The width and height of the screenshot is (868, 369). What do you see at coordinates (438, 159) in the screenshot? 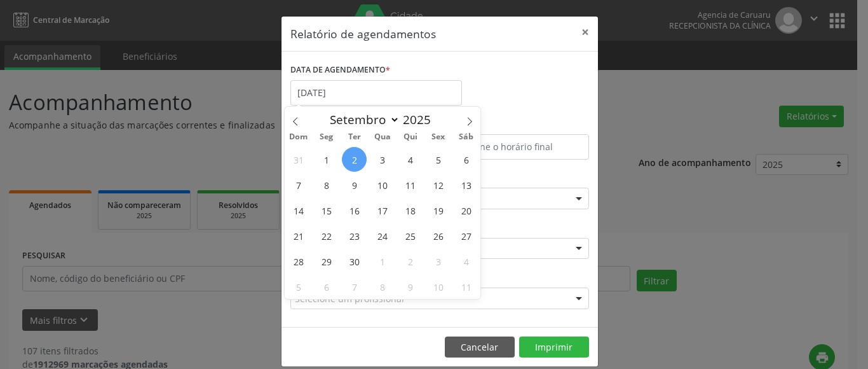
I see `span: Setembro 5, 2025` at bounding box center [438, 159].